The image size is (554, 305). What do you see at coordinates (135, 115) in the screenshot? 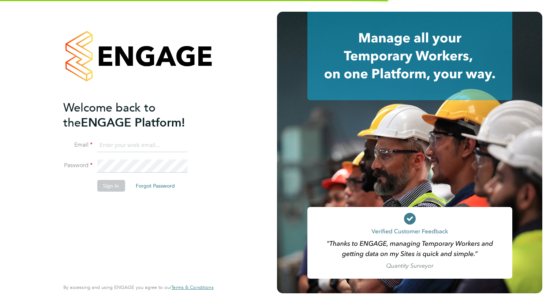
I see `h2: ENGAGE Platform!` at bounding box center [135, 115].